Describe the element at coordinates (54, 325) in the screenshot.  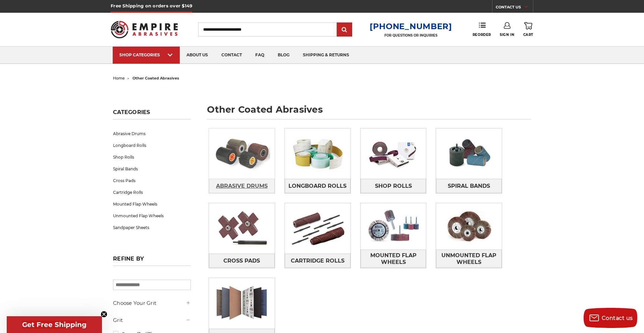
I see `span: Get Free Shipping` at that location.